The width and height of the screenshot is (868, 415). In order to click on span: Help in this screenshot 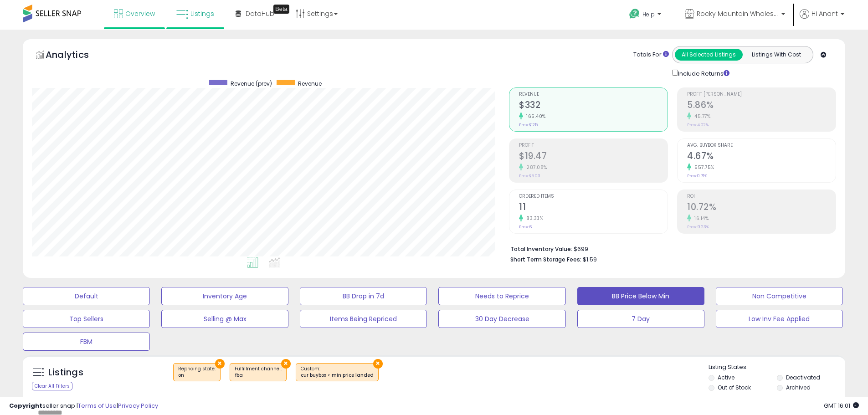, I will do `click(649, 14)`.